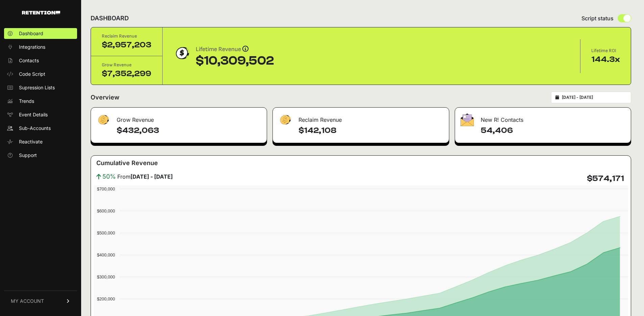  I want to click on a: Support, so click(40, 155).